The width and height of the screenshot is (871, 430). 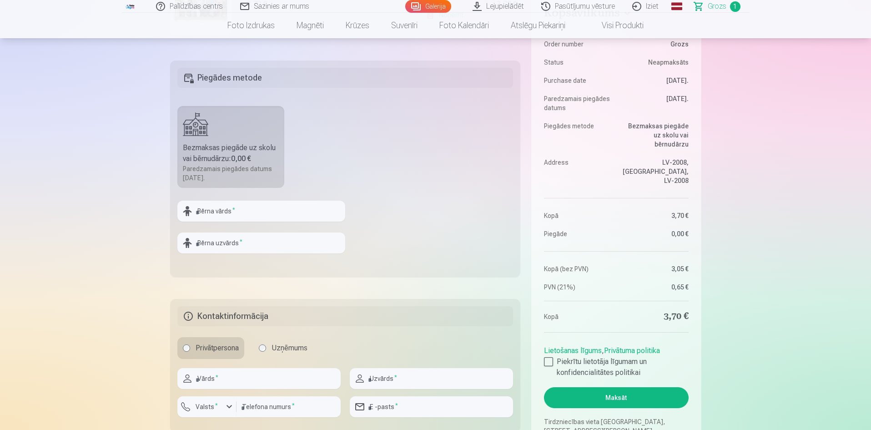 What do you see at coordinates (262, 348) in the screenshot?
I see `input: Uzņēmums` at bounding box center [262, 348].